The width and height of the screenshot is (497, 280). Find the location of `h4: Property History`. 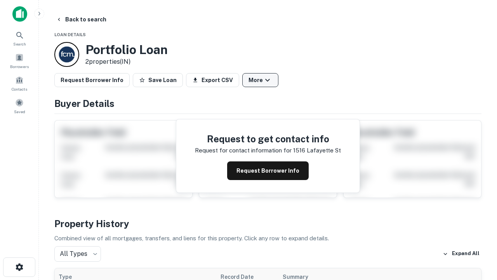

h4: Property History is located at coordinates (268, 223).